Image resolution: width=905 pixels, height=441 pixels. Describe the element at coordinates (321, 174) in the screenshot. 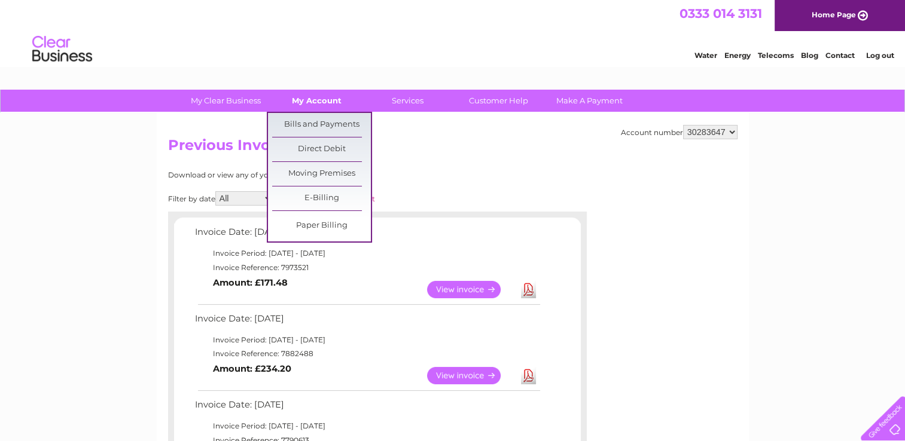

I see `a: Moving Premises` at that location.